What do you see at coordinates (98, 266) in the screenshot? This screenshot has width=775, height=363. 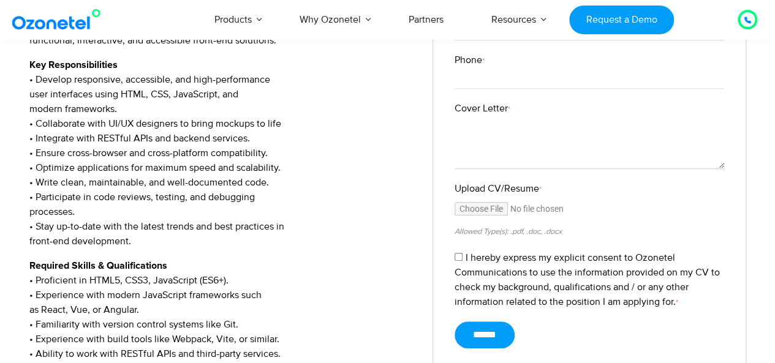 I see `strong: Required Skills & Qualifications` at bounding box center [98, 266].